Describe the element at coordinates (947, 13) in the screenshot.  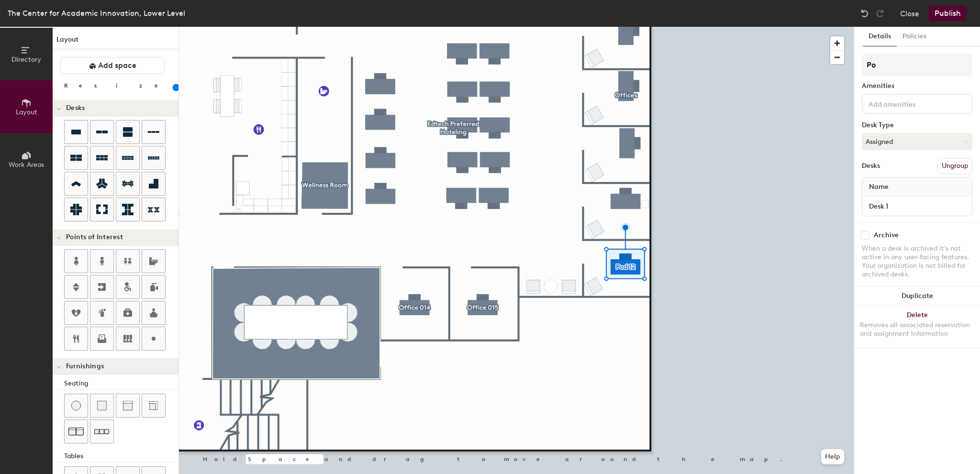
I see `button: Publish` at that location.